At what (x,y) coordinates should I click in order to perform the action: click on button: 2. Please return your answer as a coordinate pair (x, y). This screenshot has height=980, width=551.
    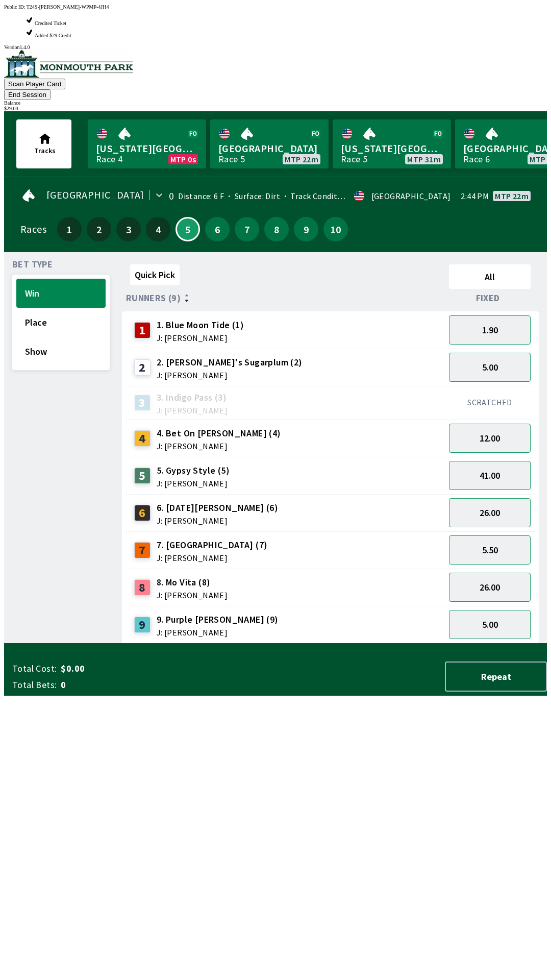
    Looking at the image, I should click on (99, 230).